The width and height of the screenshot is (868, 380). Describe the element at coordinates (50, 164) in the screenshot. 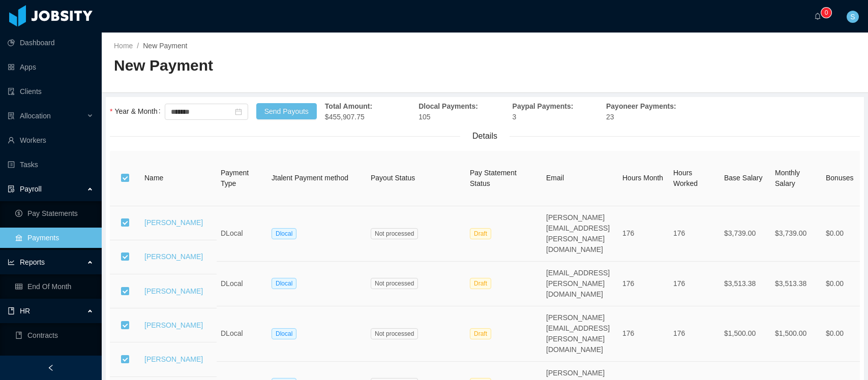

I see `a: icon: profileTasks` at that location.